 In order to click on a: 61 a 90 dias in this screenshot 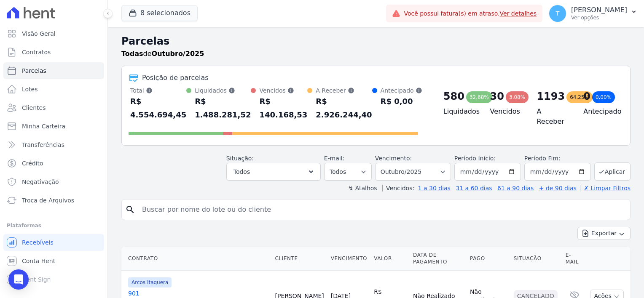, I will do `click(515, 188)`.